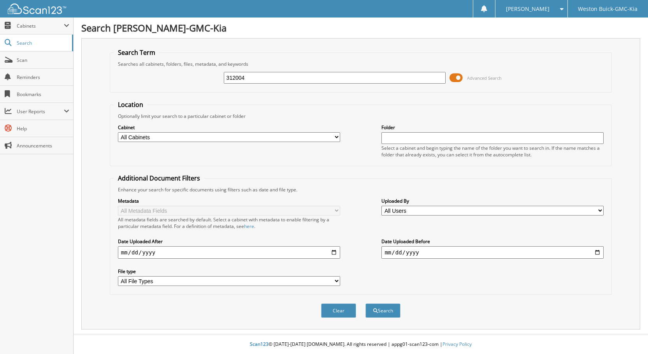  I want to click on span: User Reports, so click(40, 111).